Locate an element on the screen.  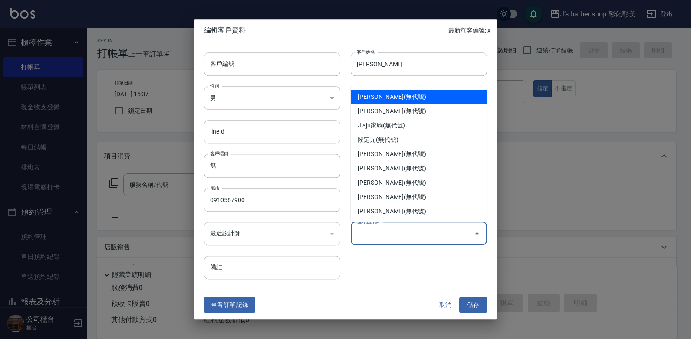
li: Jiaju家駒(無代號) is located at coordinates (419, 125).